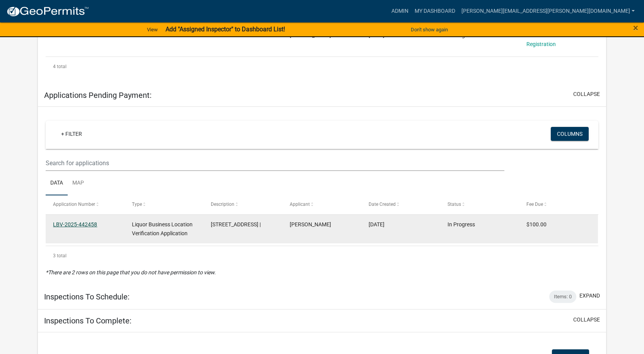 This screenshot has width=644, height=354. Describe the element at coordinates (382, 204) in the screenshot. I see `span: Date Created` at that location.